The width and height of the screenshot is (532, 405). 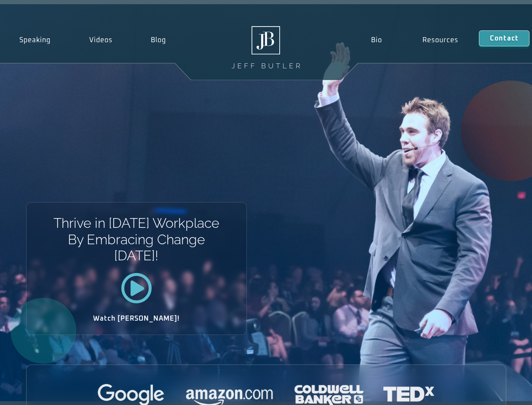 I want to click on a: Bio, so click(x=377, y=40).